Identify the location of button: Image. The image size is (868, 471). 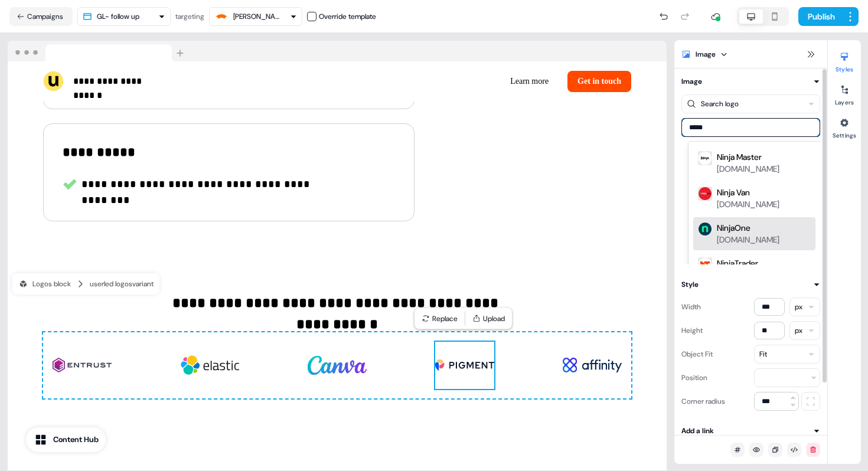
(750, 81).